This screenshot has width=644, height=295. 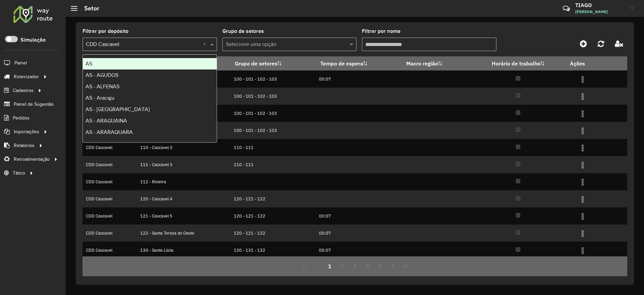 I want to click on span: Cadastros, so click(x=23, y=90).